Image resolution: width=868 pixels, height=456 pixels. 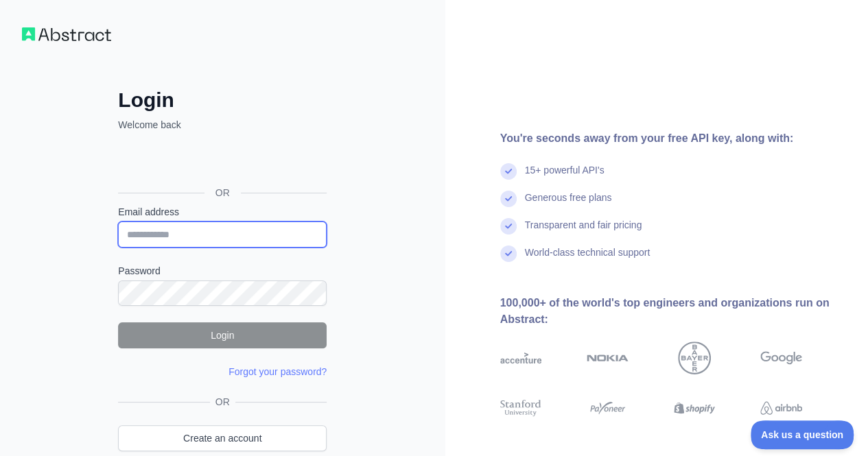 What do you see at coordinates (520, 408) in the screenshot?
I see `img: stanford university` at bounding box center [520, 408].